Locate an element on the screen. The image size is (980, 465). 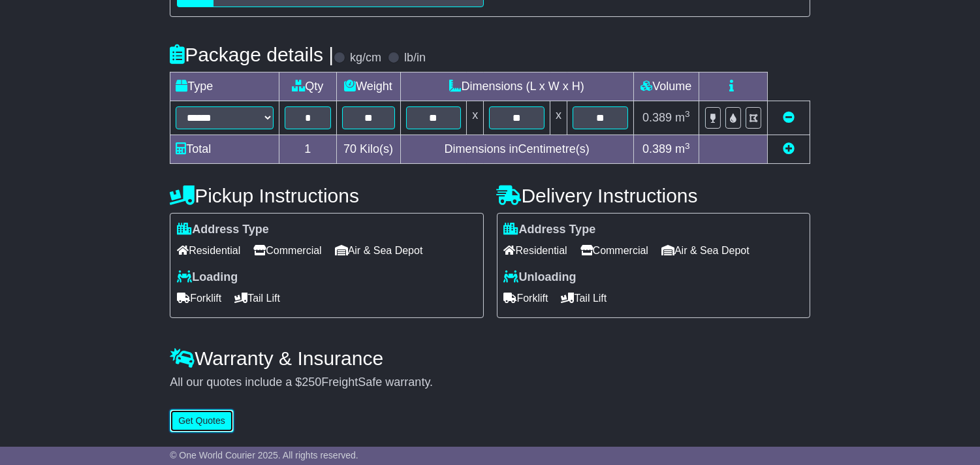
td: Qty is located at coordinates (308, 87).